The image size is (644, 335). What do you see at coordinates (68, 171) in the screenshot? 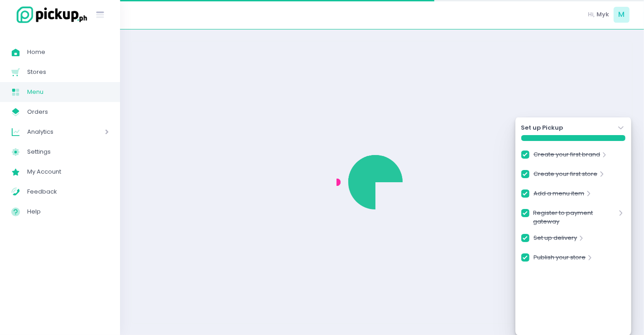
I see `span: My Account` at bounding box center [68, 171].